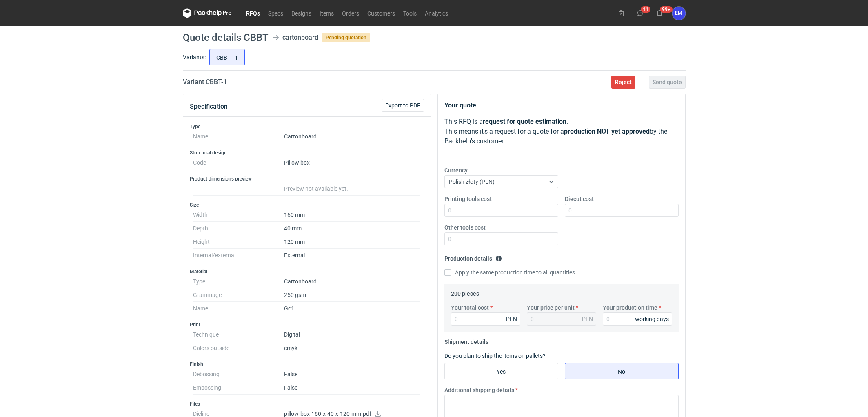 Image resolution: width=868 pixels, height=417 pixels. What do you see at coordinates (239, 242) in the screenshot?
I see `dt: Height` at bounding box center [239, 242].